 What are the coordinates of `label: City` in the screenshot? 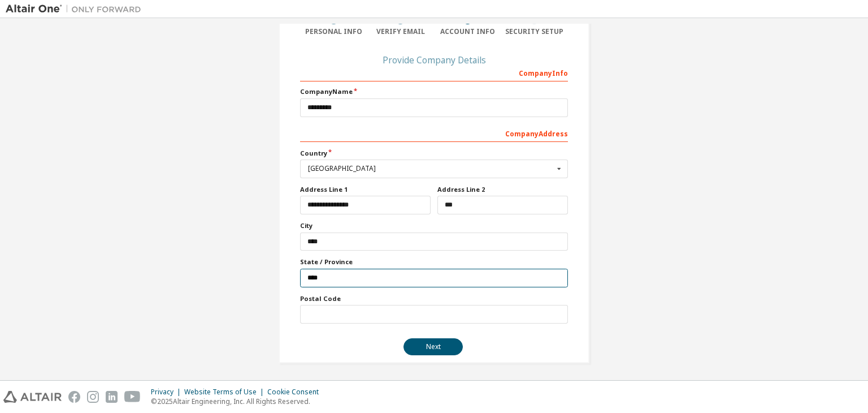 It's located at (434, 225).